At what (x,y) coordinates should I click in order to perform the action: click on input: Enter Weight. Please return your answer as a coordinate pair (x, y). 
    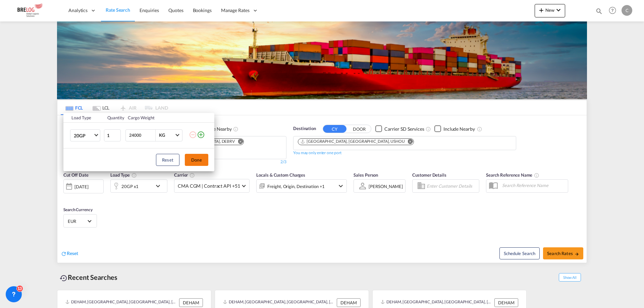
    Looking at the image, I should click on (142, 135).